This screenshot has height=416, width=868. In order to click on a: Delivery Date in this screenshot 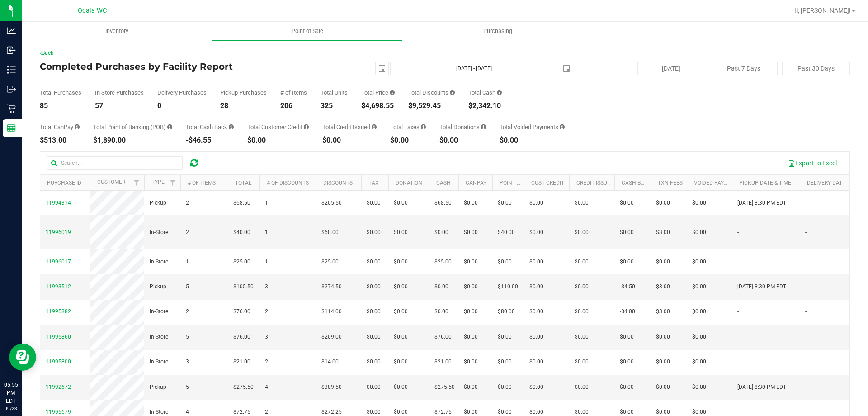, I will do `click(826, 182)`.